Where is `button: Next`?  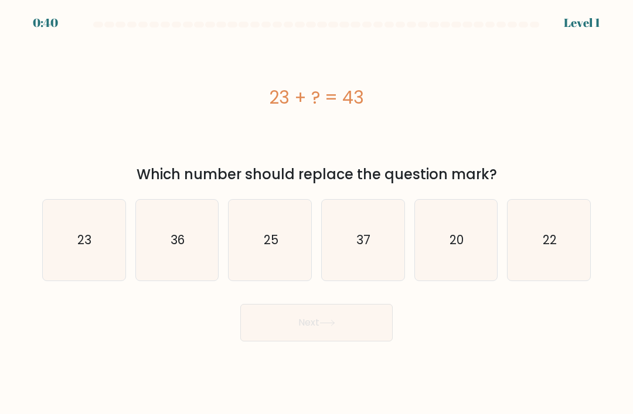 button: Next is located at coordinates (316, 323).